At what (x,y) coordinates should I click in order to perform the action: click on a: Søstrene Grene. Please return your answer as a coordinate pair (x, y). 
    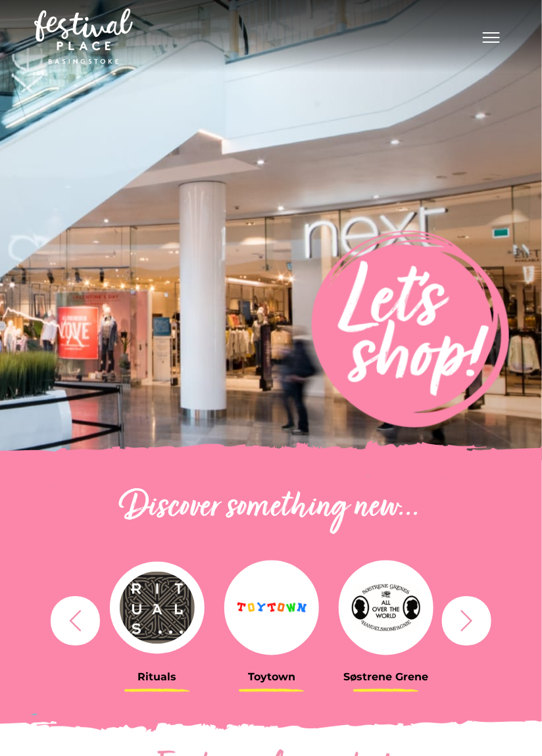
    Looking at the image, I should click on (386, 619).